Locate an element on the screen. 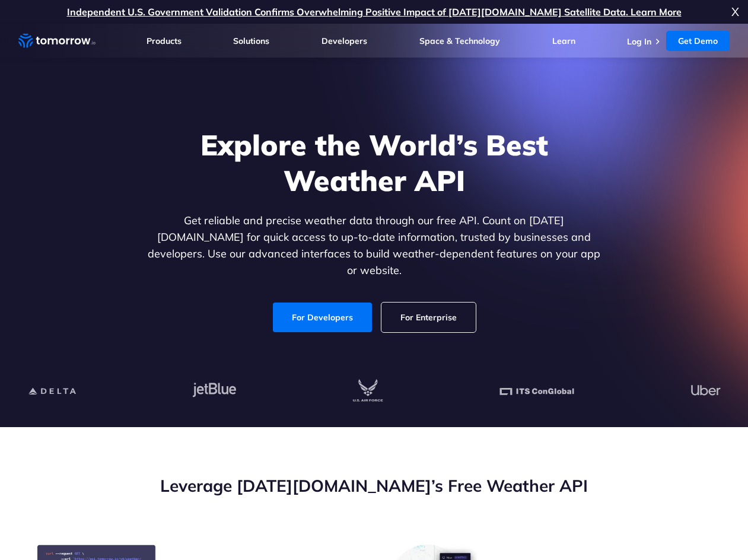  a: Products is located at coordinates (164, 41).